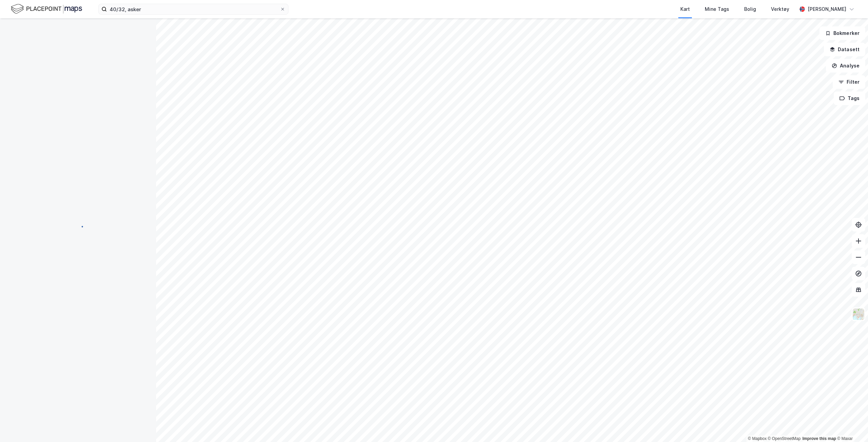  I want to click on img: Z, so click(858, 314).